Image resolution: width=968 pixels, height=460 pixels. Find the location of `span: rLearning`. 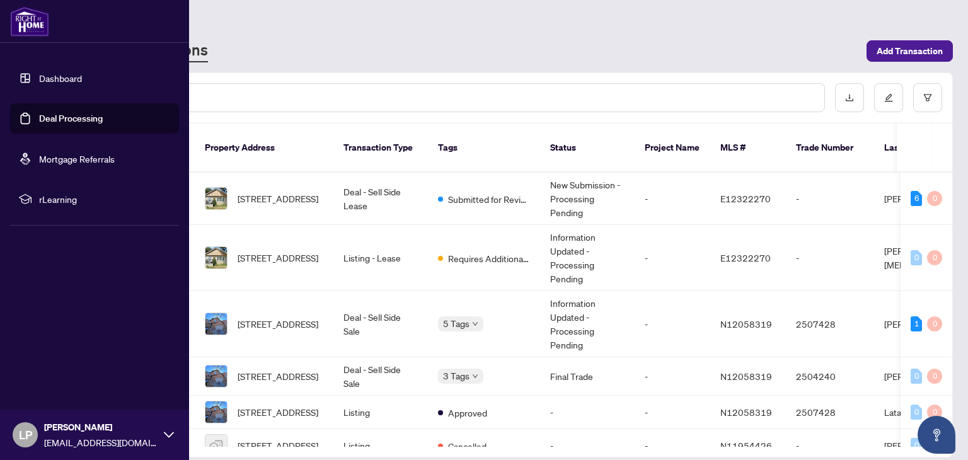

span: rLearning is located at coordinates (105, 199).